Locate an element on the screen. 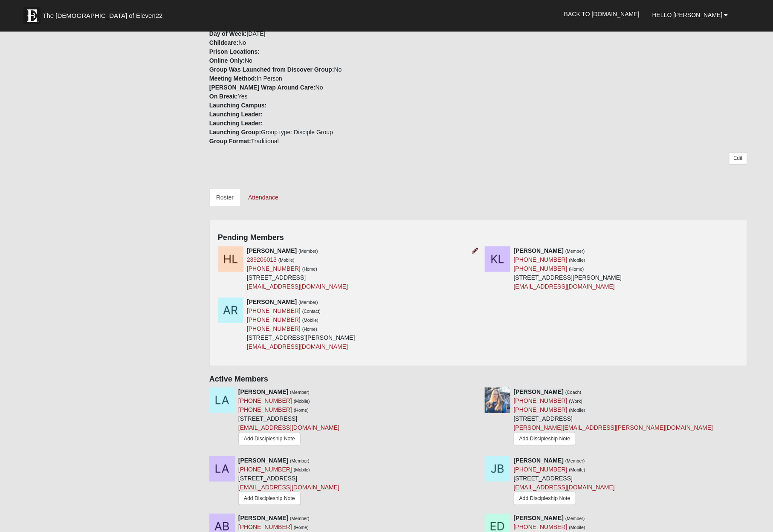  h4: Pending Members is located at coordinates (479, 238).